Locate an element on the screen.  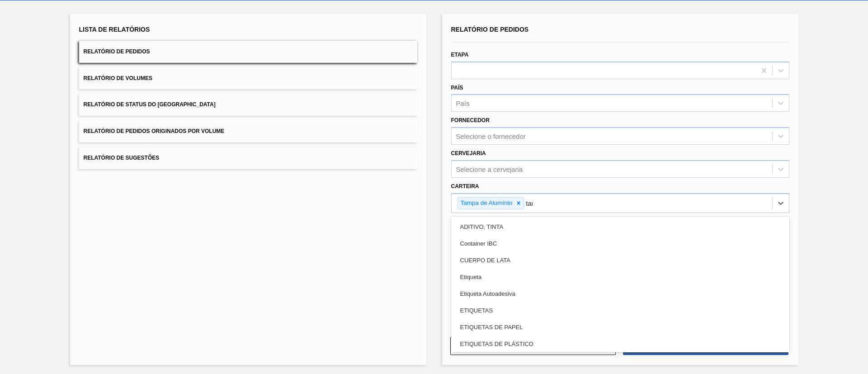
div: ETIQUETAS is located at coordinates (620, 310).